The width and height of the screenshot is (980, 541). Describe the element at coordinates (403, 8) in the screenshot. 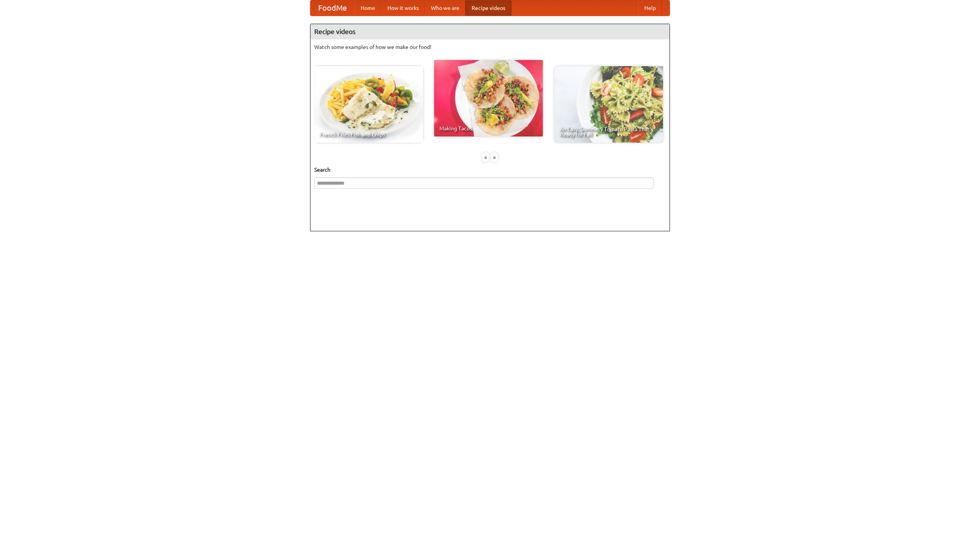

I see `a: How it works` at that location.